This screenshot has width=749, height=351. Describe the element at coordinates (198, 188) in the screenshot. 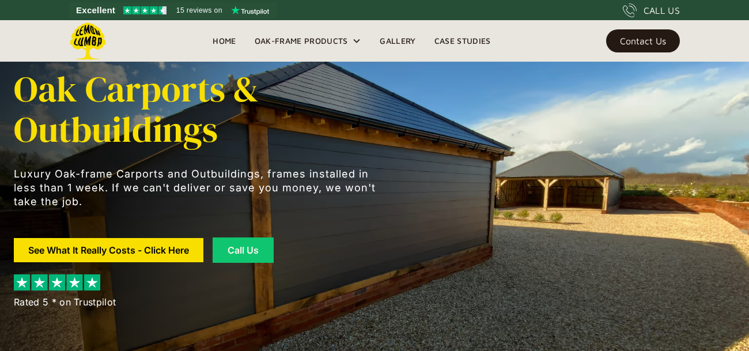

I see `p: Luxury Oak-frame Carports and Outbuildings, frames installed in less than 1 week. If we can't del...` at that location.